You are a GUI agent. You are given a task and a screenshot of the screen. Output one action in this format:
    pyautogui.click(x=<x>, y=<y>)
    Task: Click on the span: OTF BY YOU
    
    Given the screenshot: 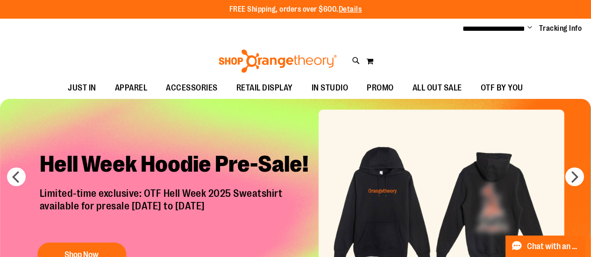 What is the action you would take?
    pyautogui.click(x=502, y=88)
    